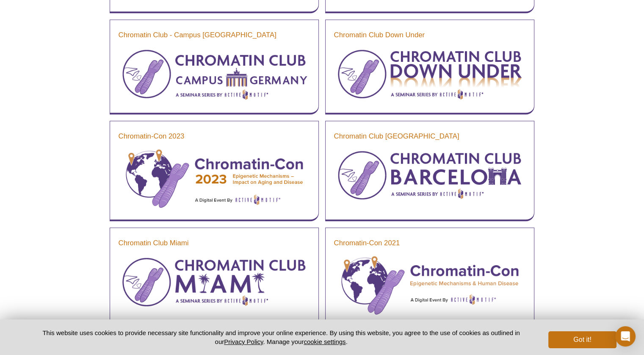 The width and height of the screenshot is (644, 355). What do you see at coordinates (152, 136) in the screenshot?
I see `a: Chromatin-Con 2023` at bounding box center [152, 136].